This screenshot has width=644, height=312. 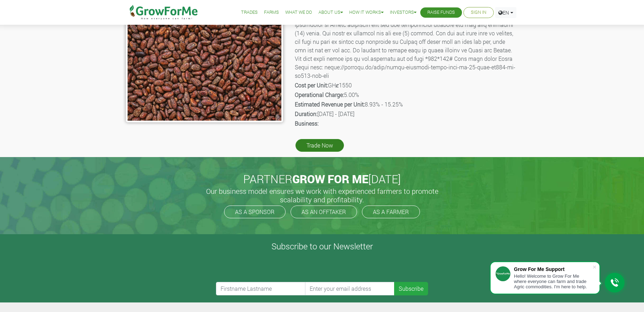 What do you see at coordinates (506, 12) in the screenshot?
I see `a: EN` at bounding box center [506, 12].